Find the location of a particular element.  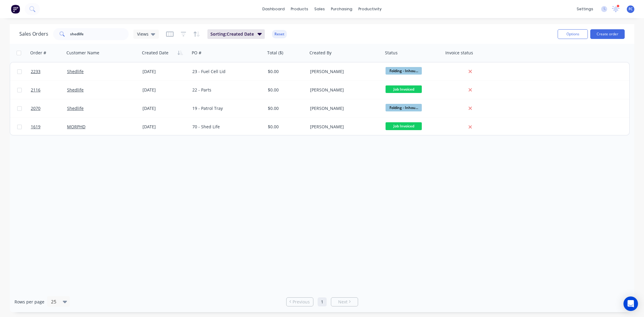

div: Status is located at coordinates (392, 53).